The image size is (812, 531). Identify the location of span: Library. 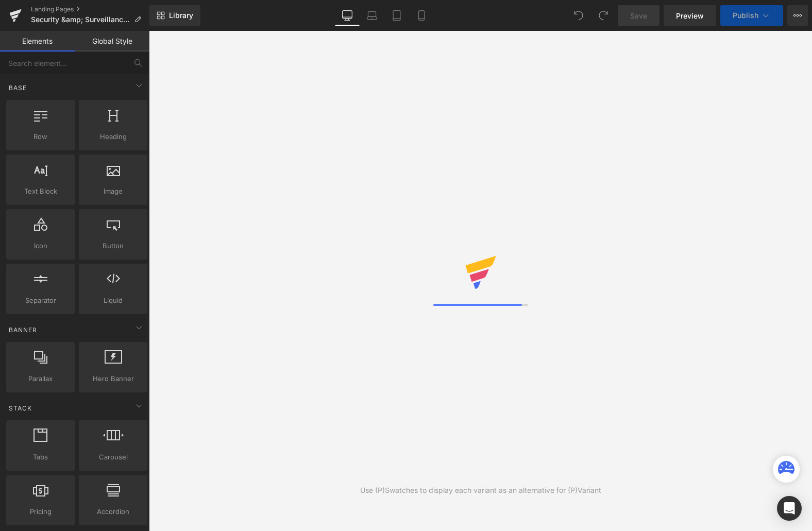
(181, 15).